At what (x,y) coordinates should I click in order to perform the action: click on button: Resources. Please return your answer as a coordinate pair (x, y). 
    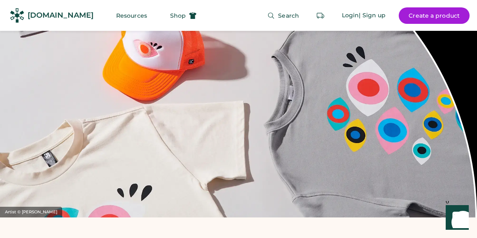
    Looking at the image, I should click on (131, 16).